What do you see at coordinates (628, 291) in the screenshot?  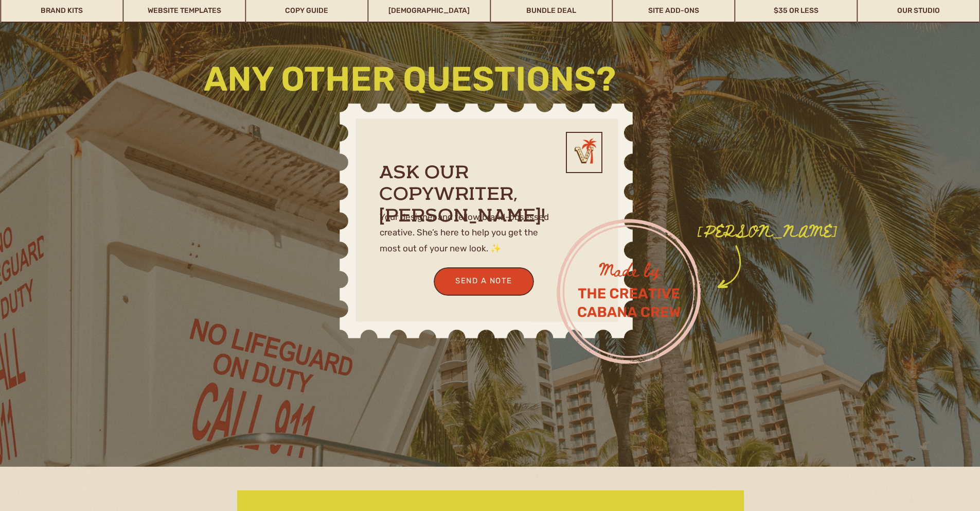 I see `video: Your browser does not support the video tag.` at bounding box center [628, 291].